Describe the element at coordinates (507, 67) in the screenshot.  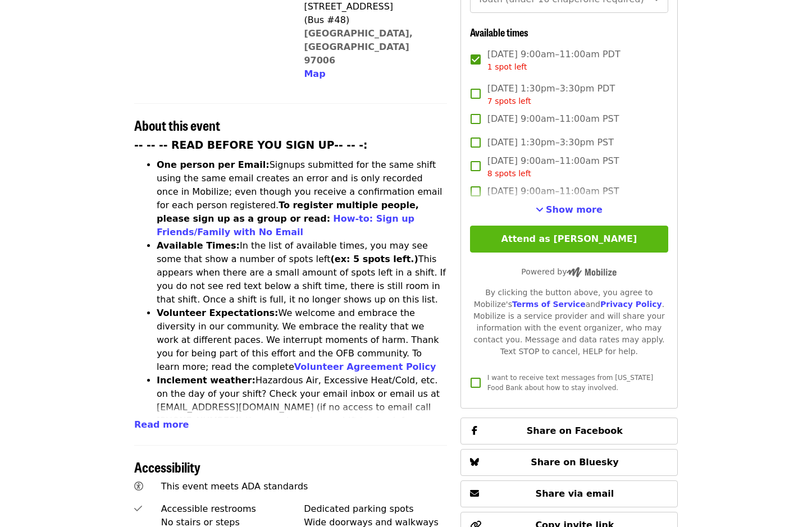
I see `span: 1 spot left` at that location.